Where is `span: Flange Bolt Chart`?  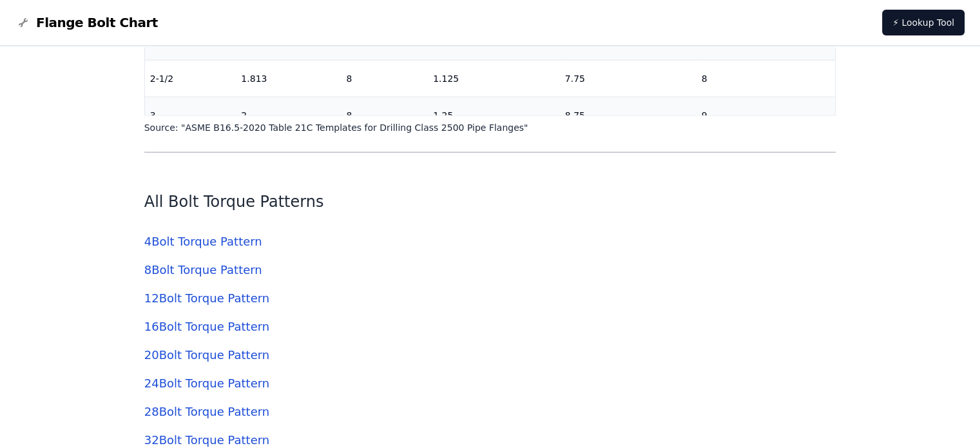 span: Flange Bolt Chart is located at coordinates (97, 23).